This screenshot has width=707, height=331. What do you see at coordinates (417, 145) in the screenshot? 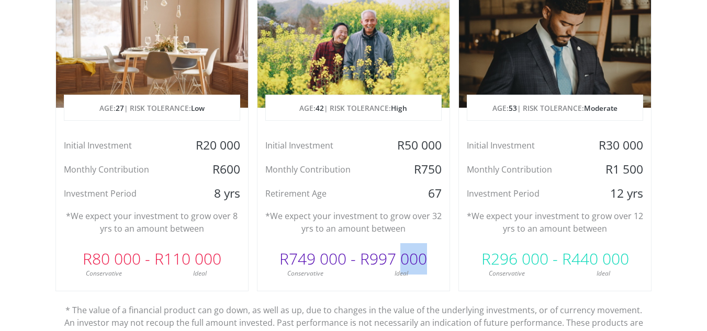
I see `div: R50 000` at bounding box center [417, 145].